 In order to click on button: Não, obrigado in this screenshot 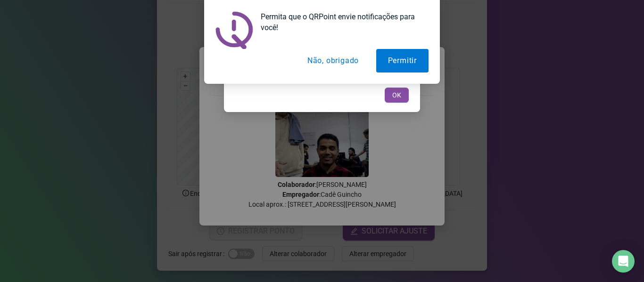, I will do `click(333, 60)`.